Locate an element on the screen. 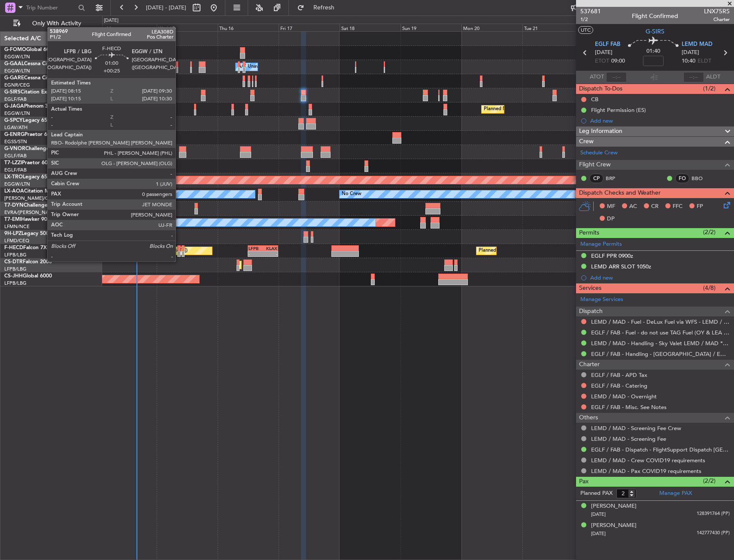 The height and width of the screenshot is (560, 734). span: Dispatch Checks and Weather is located at coordinates (620, 193).